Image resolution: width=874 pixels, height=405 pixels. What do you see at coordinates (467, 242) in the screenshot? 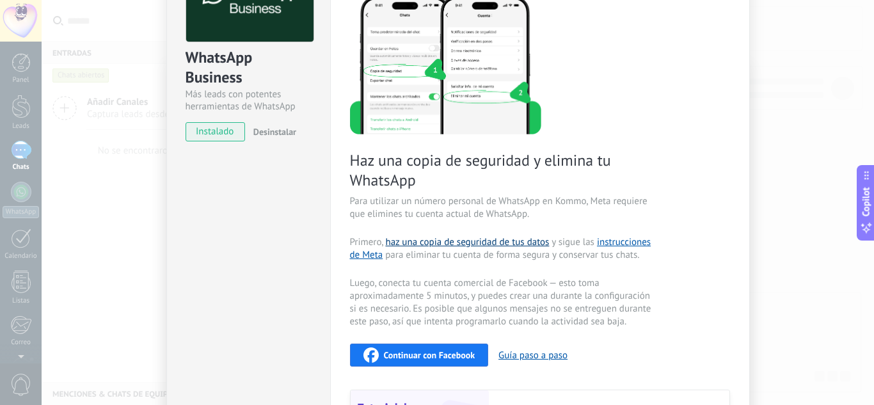
I see `a: haz una copia de seguridad de tus datos` at bounding box center [467, 242].